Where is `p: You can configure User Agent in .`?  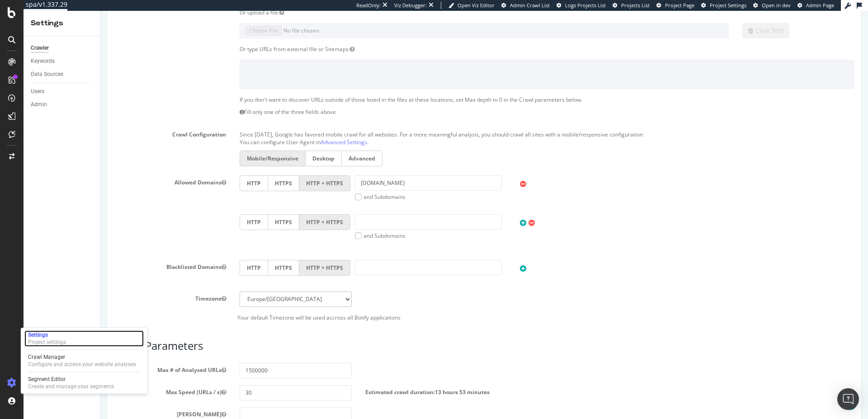 p: You can configure User Agent in . is located at coordinates (447, 131).